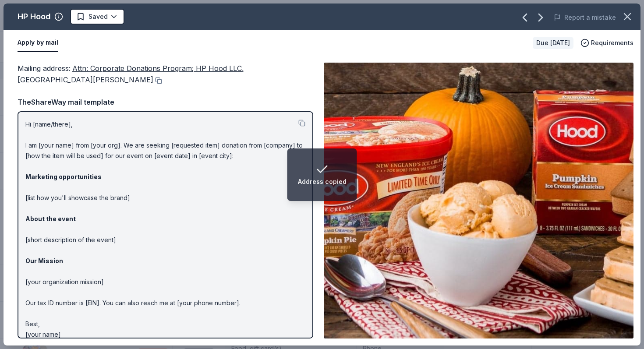  What do you see at coordinates (44, 261) in the screenshot?
I see `strong: Our Mission` at bounding box center [44, 261].